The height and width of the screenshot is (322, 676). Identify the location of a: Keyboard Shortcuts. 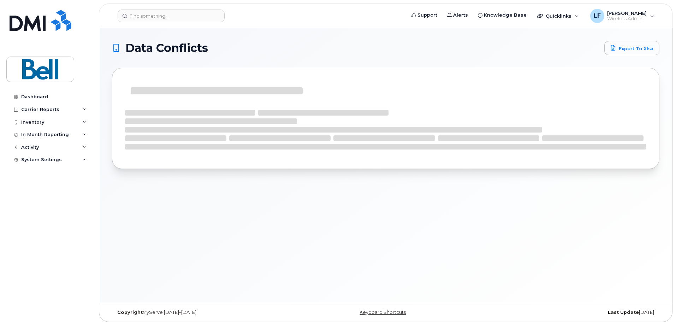
(382, 312).